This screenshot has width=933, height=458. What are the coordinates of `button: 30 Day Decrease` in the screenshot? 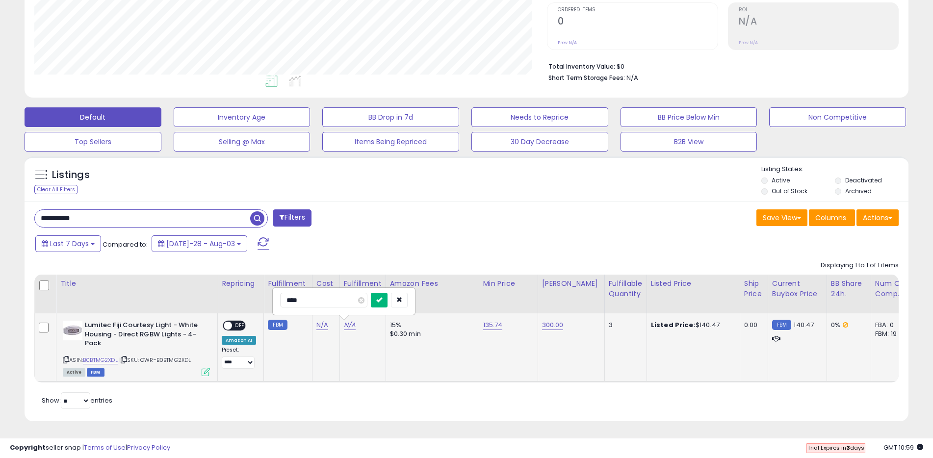 It's located at (540, 142).